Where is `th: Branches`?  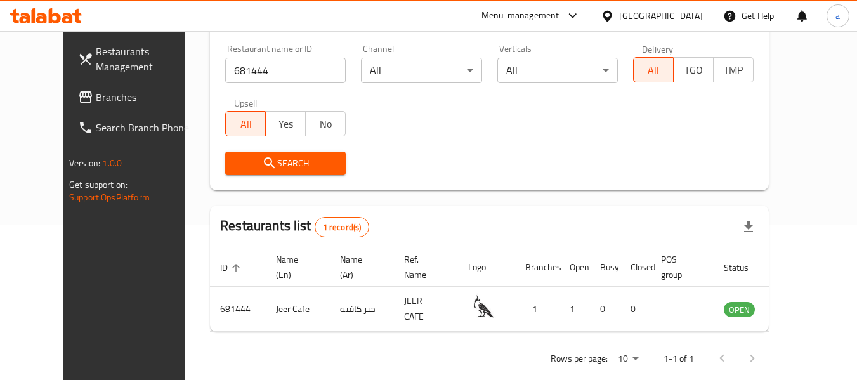 th: Branches is located at coordinates (537, 267).